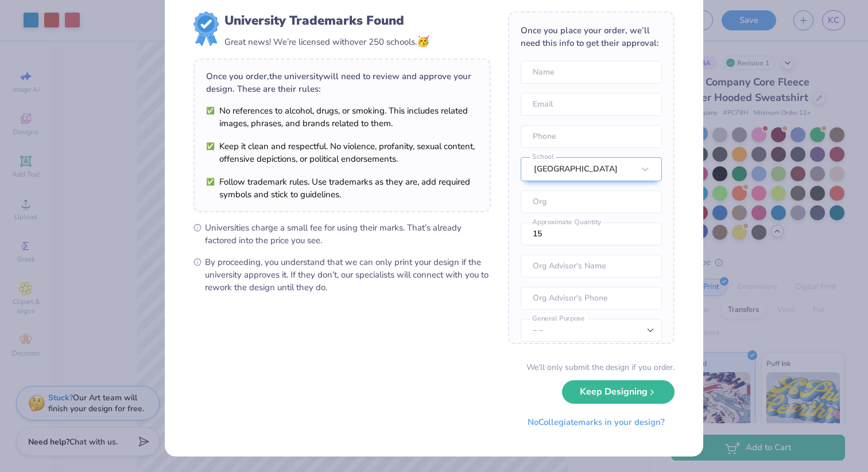 The width and height of the screenshot is (868, 472). I want to click on button: Keep Designing, so click(618, 392).